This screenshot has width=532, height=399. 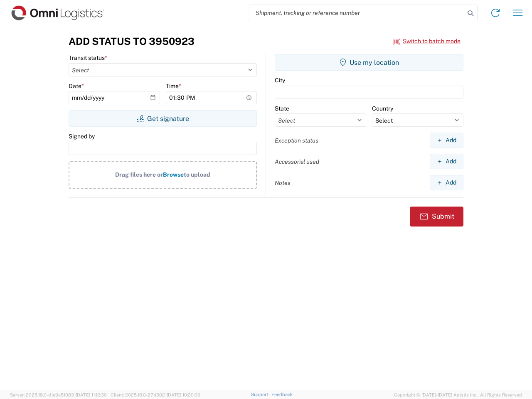 I want to click on a: Support, so click(x=261, y=394).